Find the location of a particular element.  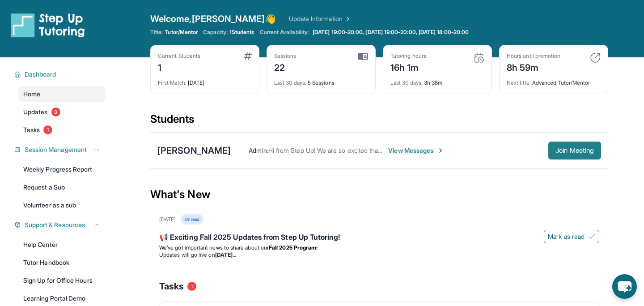

span: Dashboard is located at coordinates (40, 75).